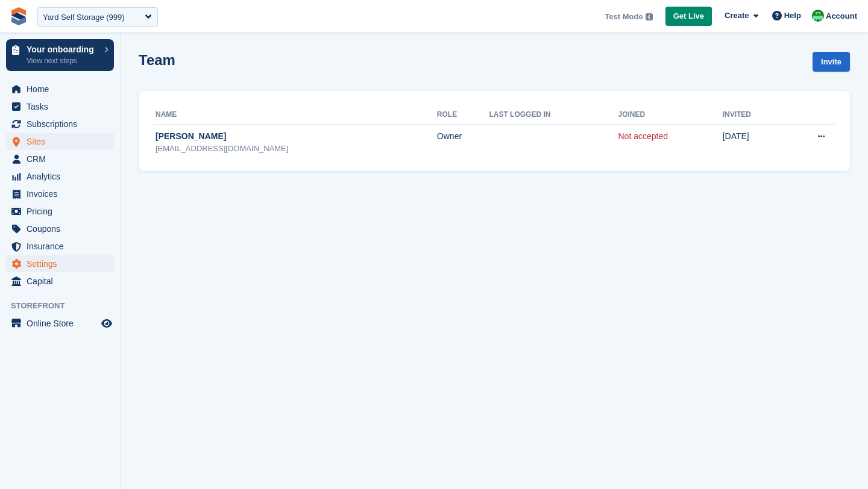 Image resolution: width=868 pixels, height=489 pixels. What do you see at coordinates (688, 16) in the screenshot?
I see `a: Get Live` at bounding box center [688, 16].